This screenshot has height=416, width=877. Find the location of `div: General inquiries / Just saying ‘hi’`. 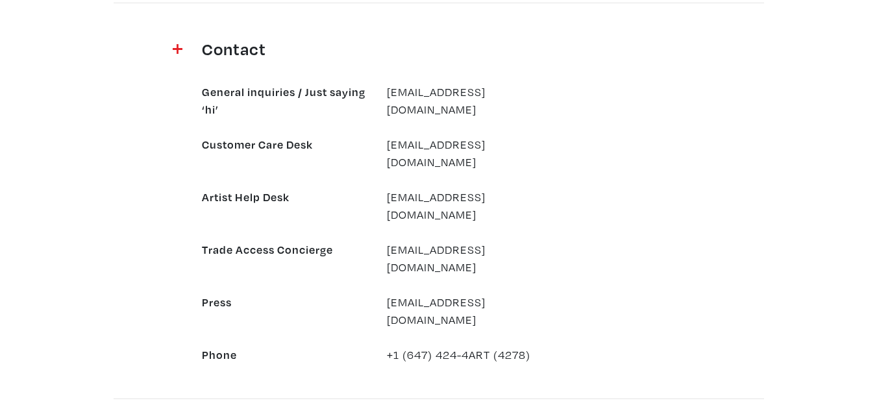

div: General inquiries / Just saying ‘hi’ is located at coordinates (284, 101).